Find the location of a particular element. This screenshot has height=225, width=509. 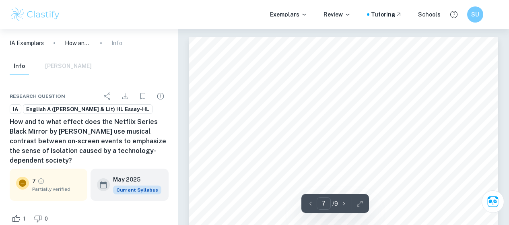

div: Schools is located at coordinates (429, 14).